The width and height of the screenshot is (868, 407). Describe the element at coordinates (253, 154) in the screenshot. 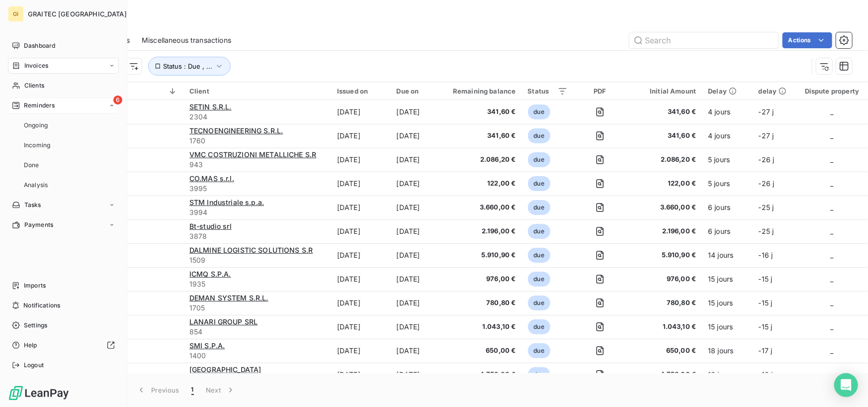

I see `span: VMC COSTRUZIONI METALLICHE S.R` at that location.